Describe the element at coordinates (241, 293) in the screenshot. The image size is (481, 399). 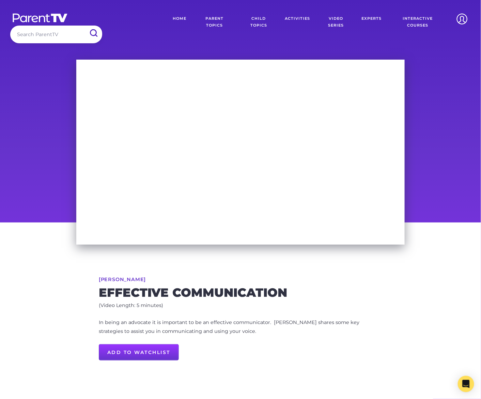
I see `h2: Effective communication` at that location.